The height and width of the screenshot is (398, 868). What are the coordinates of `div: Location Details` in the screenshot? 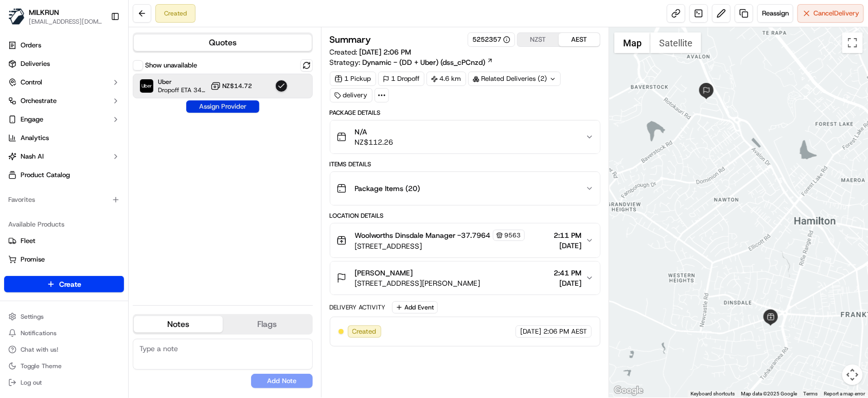 It's located at (465, 215).